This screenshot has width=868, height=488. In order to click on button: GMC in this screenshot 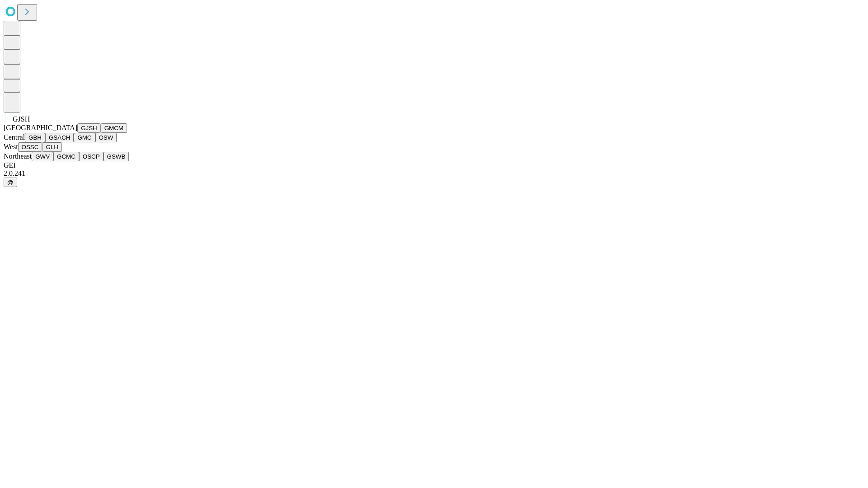, I will do `click(84, 137)`.